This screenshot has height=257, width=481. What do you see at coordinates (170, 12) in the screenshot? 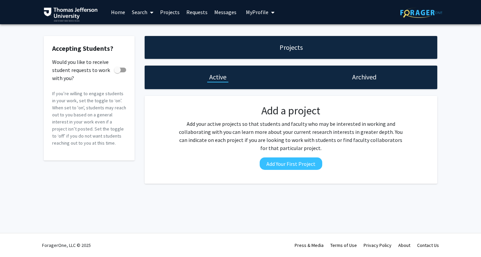
I see `a: Projects` at bounding box center [170, 12].